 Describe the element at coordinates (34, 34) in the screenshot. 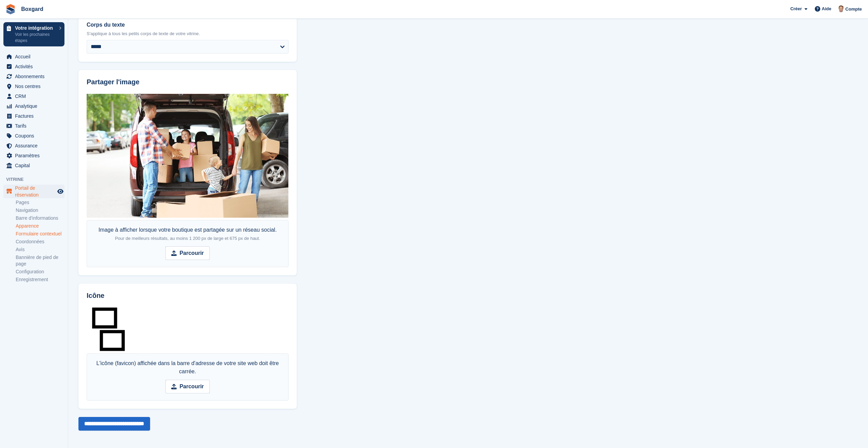

I see `a: Votre intégration Voir les prochaines étapes` at that location.